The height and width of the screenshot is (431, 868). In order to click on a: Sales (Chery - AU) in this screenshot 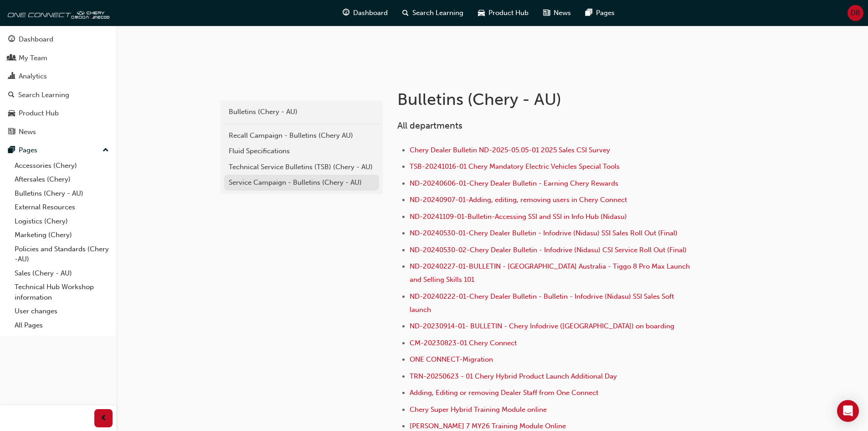, I will do `click(61, 273)`.